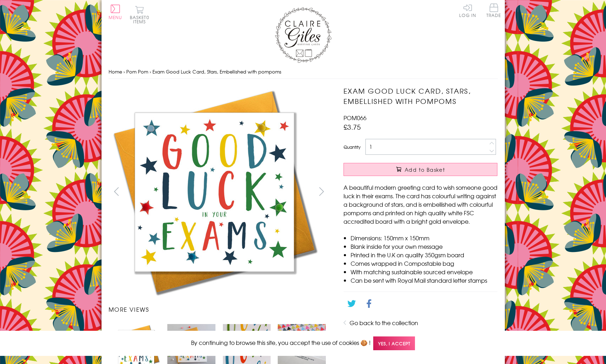  What do you see at coordinates (141, 20) in the screenshot?
I see `span: 0 items` at bounding box center [141, 20].